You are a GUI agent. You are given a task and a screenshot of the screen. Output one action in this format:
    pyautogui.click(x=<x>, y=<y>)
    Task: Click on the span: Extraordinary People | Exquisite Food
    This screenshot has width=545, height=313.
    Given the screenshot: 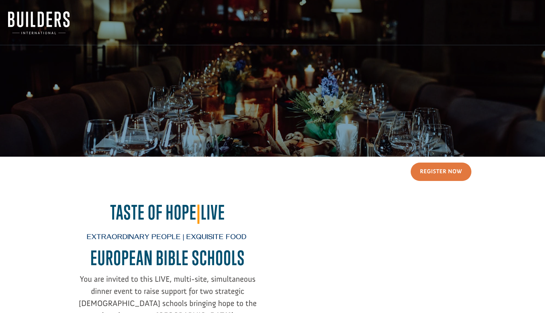 What is the action you would take?
    pyautogui.click(x=167, y=238)
    